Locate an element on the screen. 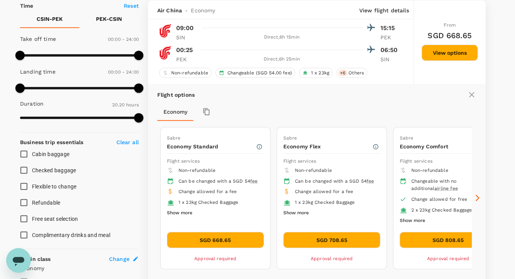 Image resolution: width=515 pixels, height=279 pixels. span: Changeable (SGD 54.00 fee) is located at coordinates (260, 73).